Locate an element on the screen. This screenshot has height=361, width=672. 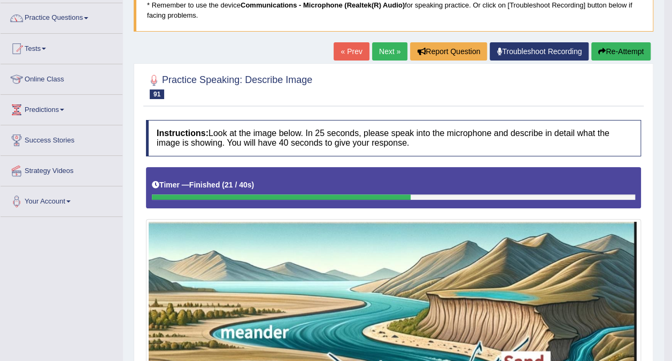
span: 91 is located at coordinates (157, 94).